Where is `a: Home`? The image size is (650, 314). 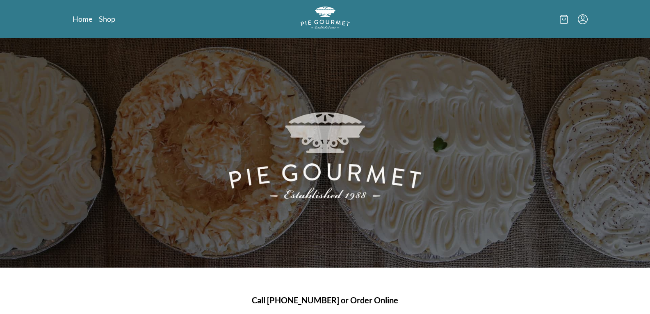 a: Home is located at coordinates (82, 19).